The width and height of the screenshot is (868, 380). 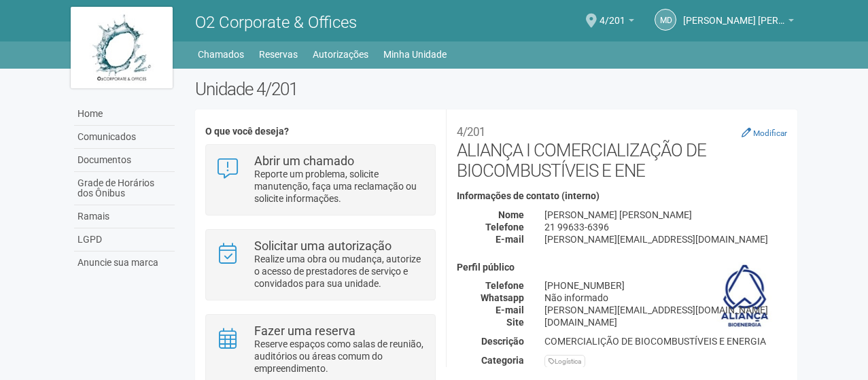 I want to click on strong: Whatsapp, so click(x=503, y=297).